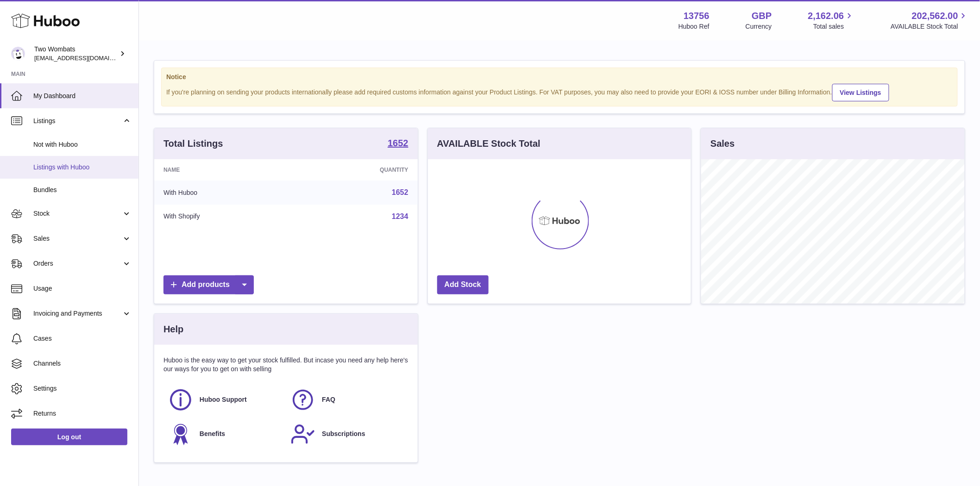  What do you see at coordinates (77, 263) in the screenshot?
I see `span: Orders` at bounding box center [77, 263].